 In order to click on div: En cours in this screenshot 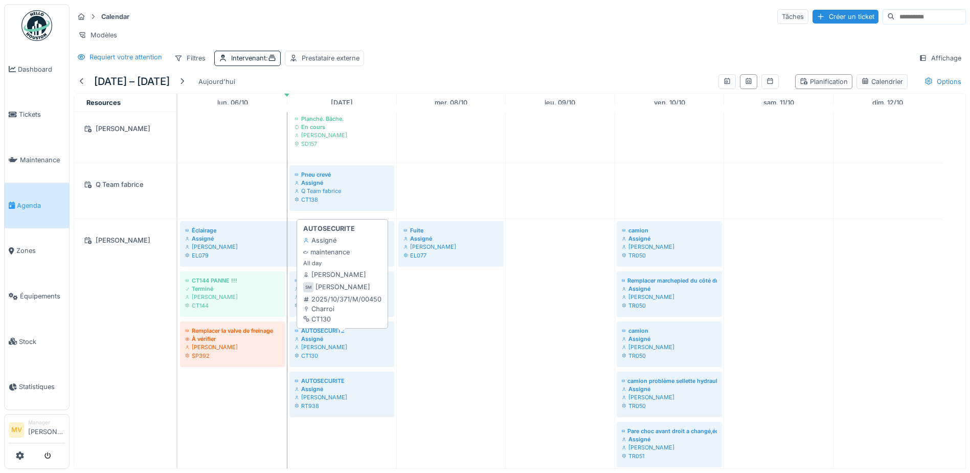, I will do `click(342, 127)`.